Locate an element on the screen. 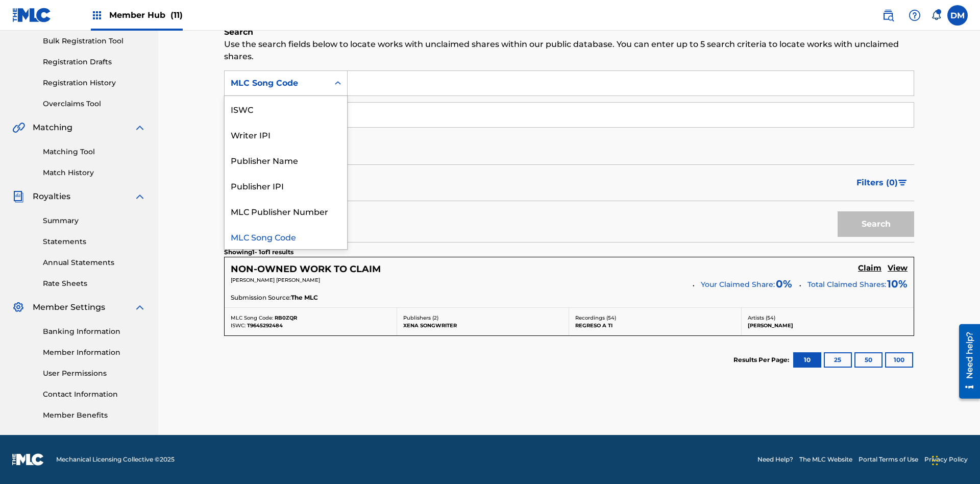  div: Help is located at coordinates (914, 16).